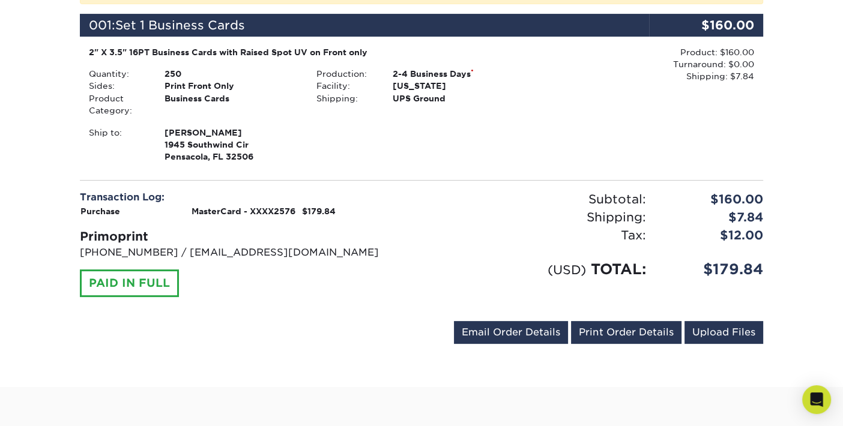 The image size is (843, 426). I want to click on div: Primoprint, so click(246, 237).